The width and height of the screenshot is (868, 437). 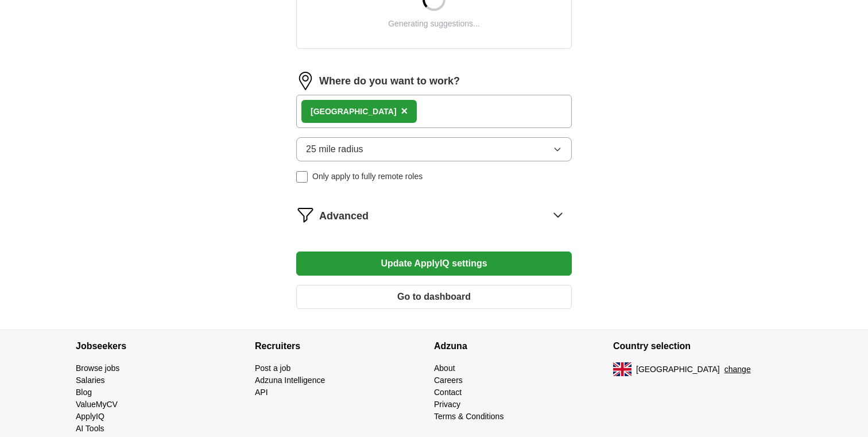 I want to click on button: Go to dashboard, so click(x=434, y=297).